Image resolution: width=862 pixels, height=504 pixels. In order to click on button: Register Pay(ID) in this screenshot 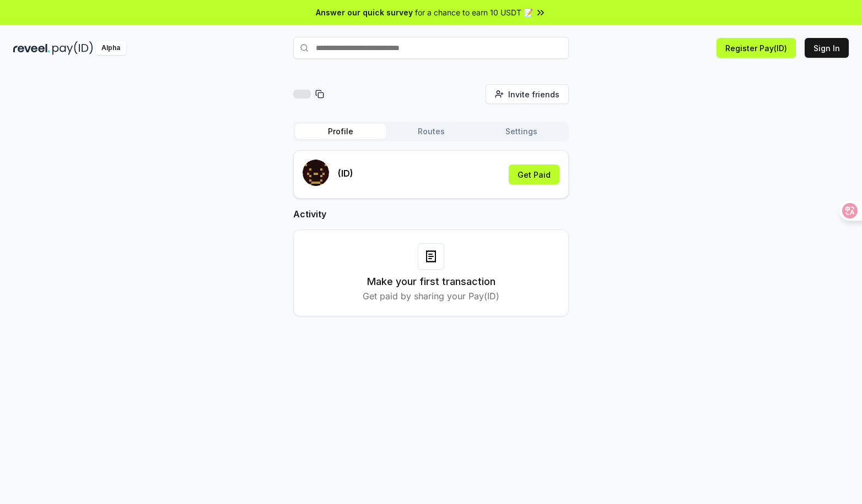, I will do `click(756, 48)`.